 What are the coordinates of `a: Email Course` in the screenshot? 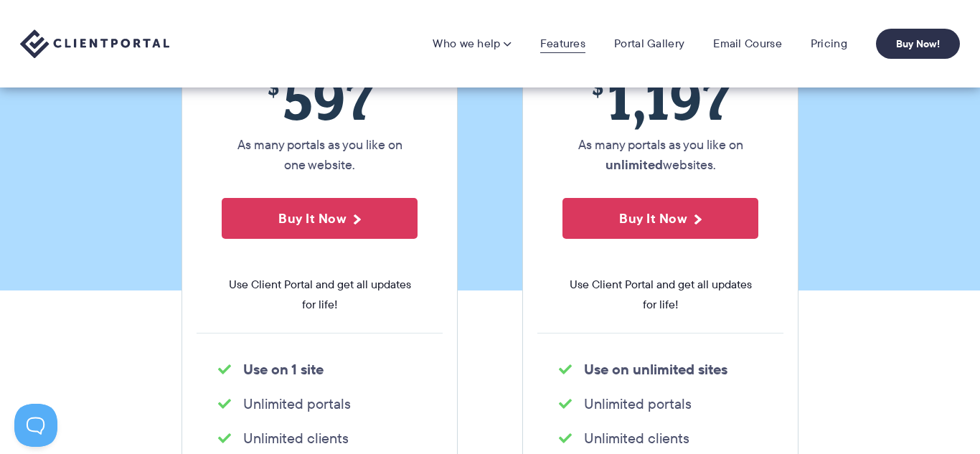 It's located at (748, 44).